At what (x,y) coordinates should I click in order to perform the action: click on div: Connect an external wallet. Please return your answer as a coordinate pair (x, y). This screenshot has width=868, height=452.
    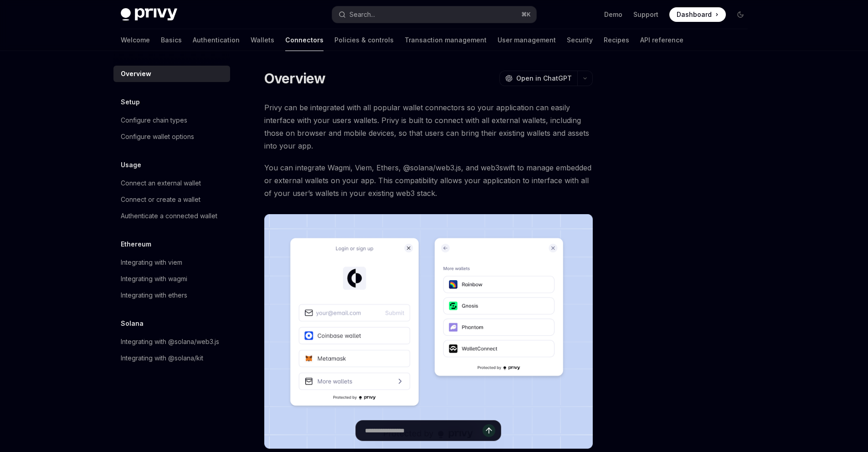
    Looking at the image, I should click on (161, 183).